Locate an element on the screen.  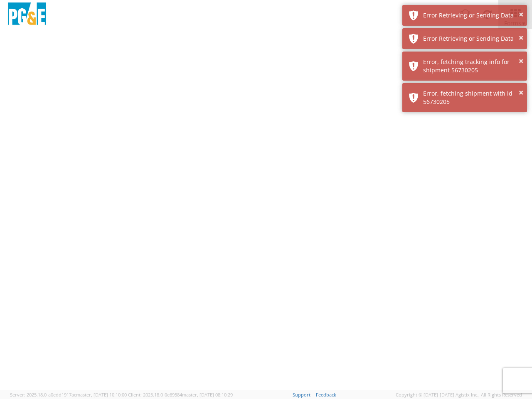
a: Feedback is located at coordinates (326, 395).